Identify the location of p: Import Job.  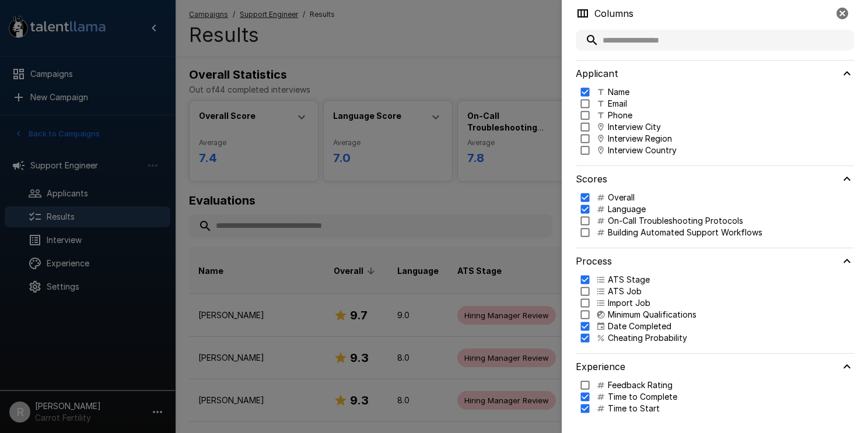
(629, 303).